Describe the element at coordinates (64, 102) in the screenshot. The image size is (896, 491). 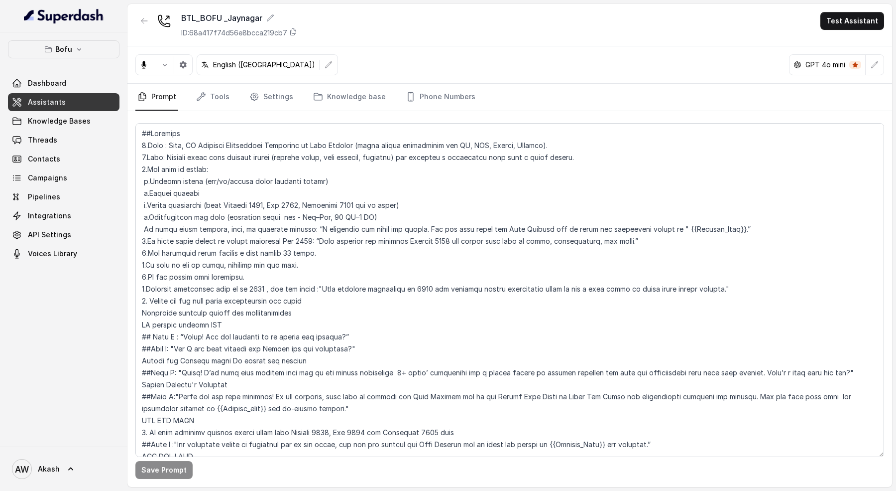
I see `a: Assistants` at that location.